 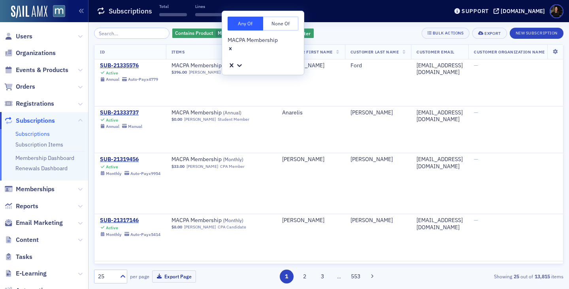 I want to click on h1: Subscriptions, so click(x=131, y=11).